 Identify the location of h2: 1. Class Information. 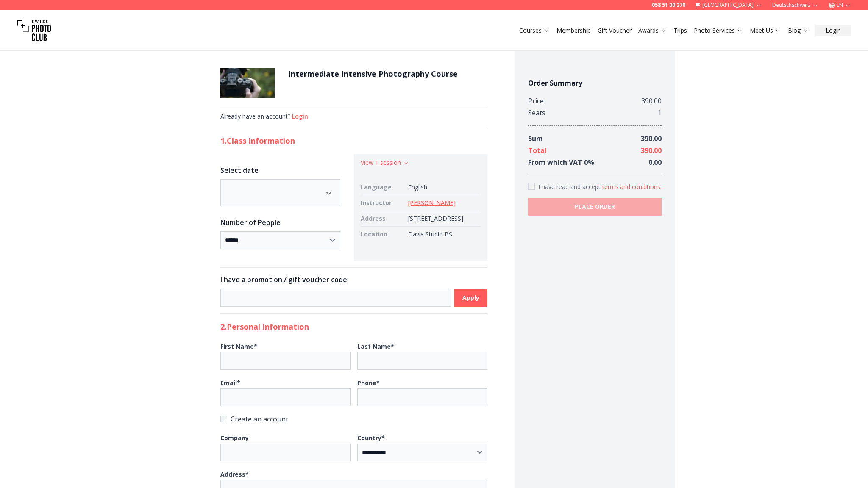
(354, 140).